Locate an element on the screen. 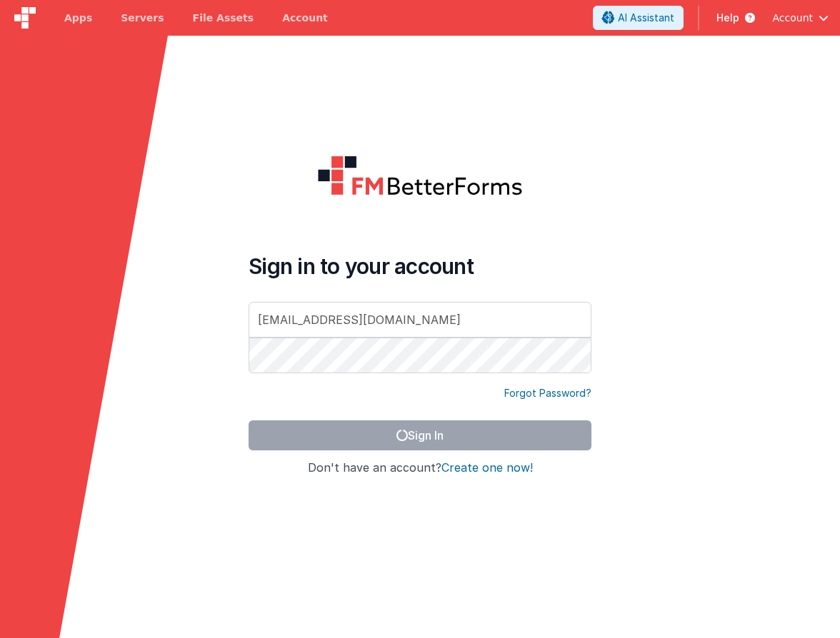 The width and height of the screenshot is (840, 638). span: Help is located at coordinates (728, 18).